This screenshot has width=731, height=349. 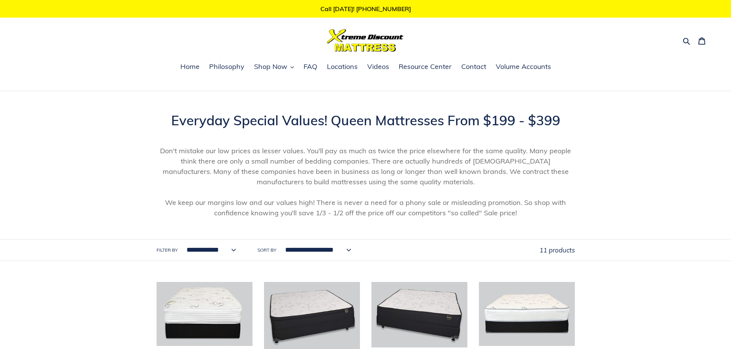 I want to click on span: 11 products, so click(x=557, y=250).